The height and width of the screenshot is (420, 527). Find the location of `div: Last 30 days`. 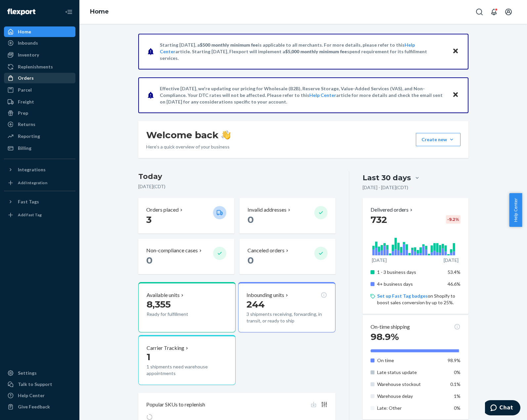

div: Last 30 days is located at coordinates (386, 177).